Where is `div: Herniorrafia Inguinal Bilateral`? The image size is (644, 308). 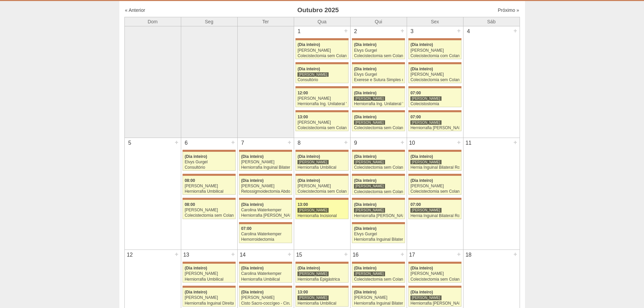
div: Herniorrafia Inguinal Bilateral is located at coordinates (378, 303).